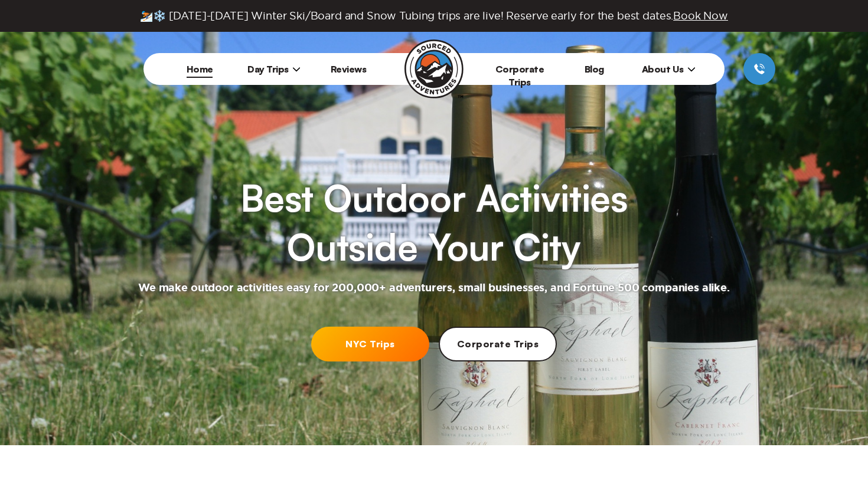  Describe the element at coordinates (668, 69) in the screenshot. I see `span: About Us` at that location.